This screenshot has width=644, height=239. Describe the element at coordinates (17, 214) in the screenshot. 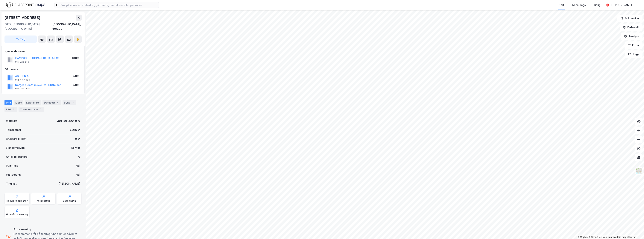

I see `div: Grunnforurensning` at that location.